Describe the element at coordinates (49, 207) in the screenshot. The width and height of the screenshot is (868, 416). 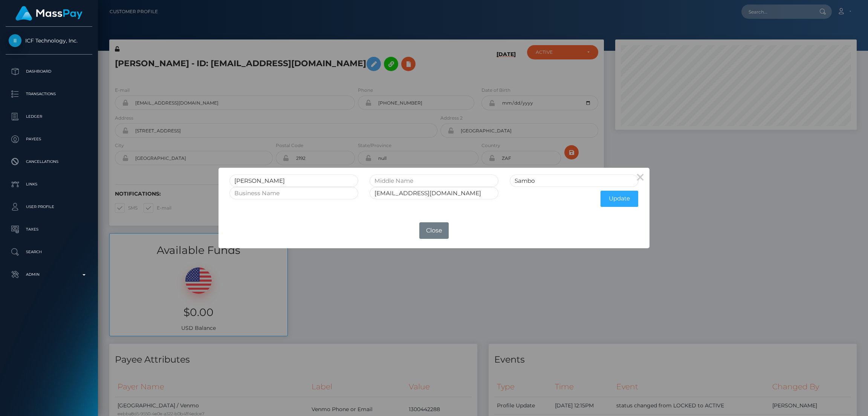
I see `p: User Profile` at that location.